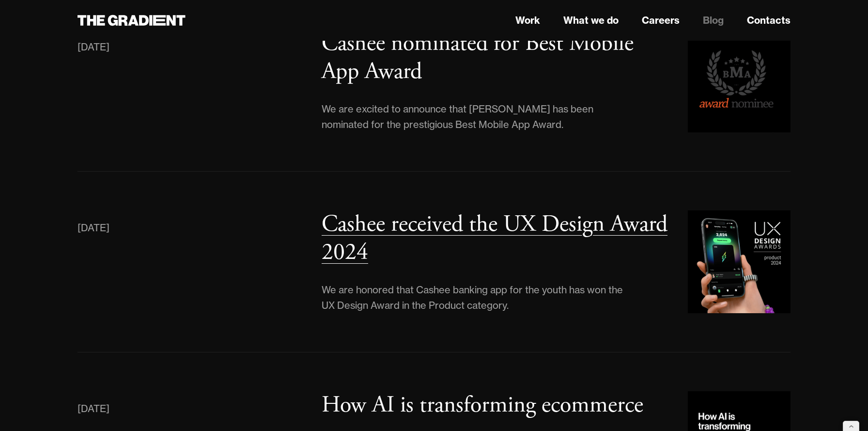 The width and height of the screenshot is (868, 431). Describe the element at coordinates (661, 20) in the screenshot. I see `a: Careers` at that location.